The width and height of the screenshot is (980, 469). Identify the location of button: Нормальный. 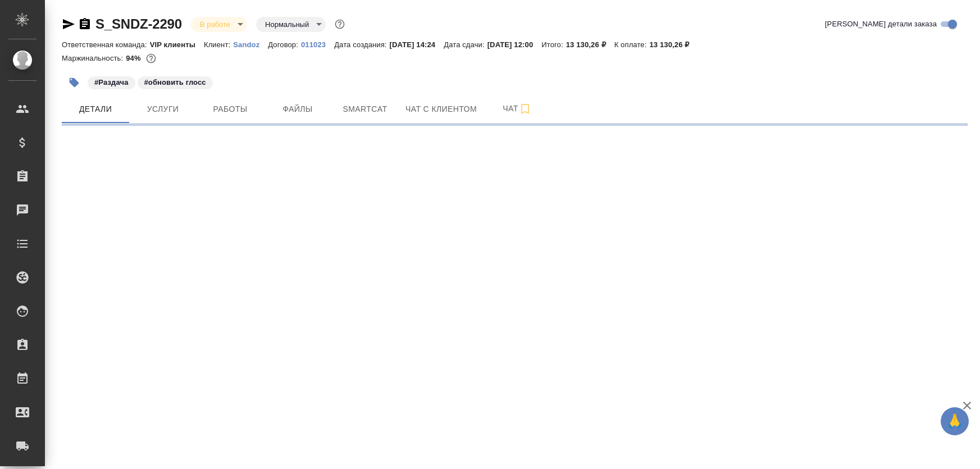
(287, 24).